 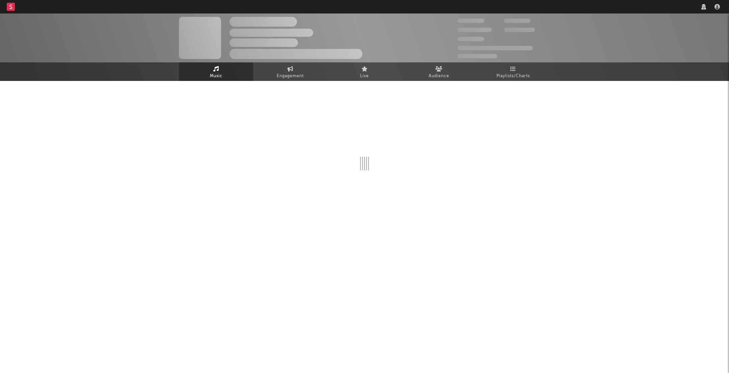 What do you see at coordinates (216, 72) in the screenshot?
I see `a: Music` at bounding box center [216, 72].